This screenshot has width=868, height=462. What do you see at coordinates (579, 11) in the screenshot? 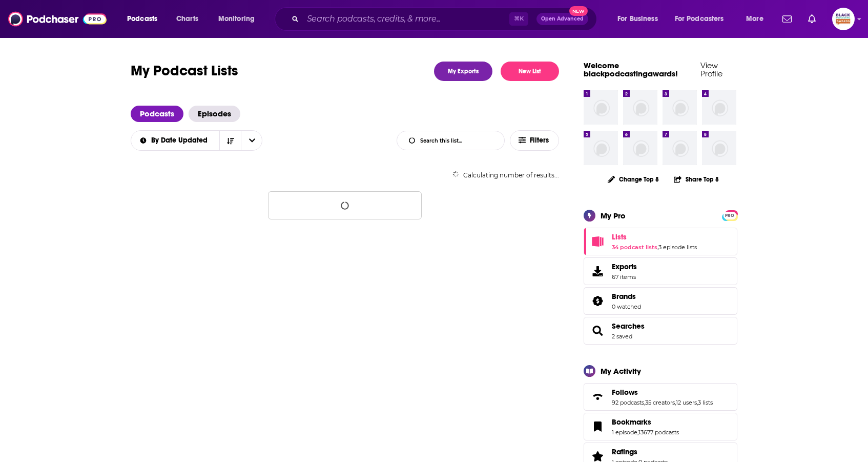
I see `span: New` at bounding box center [579, 11].